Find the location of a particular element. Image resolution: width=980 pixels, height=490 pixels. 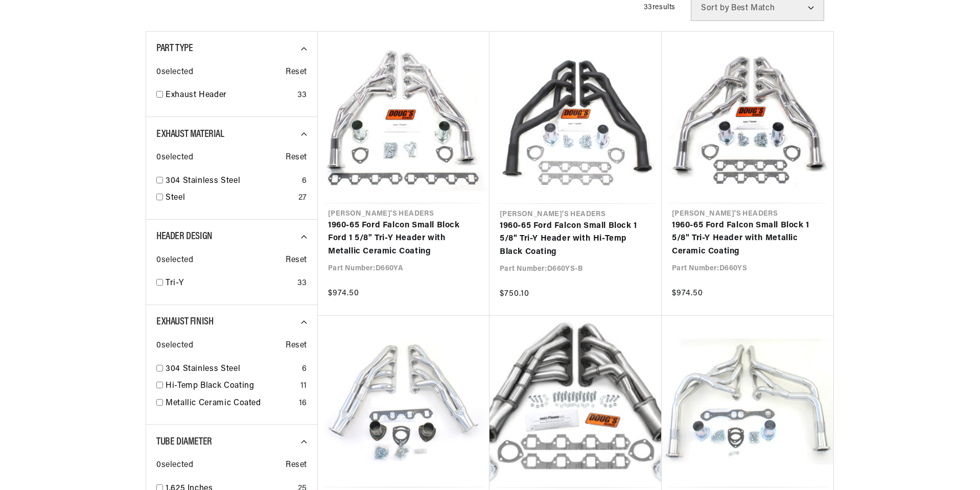

span: Tube Diameter is located at coordinates (184, 442).